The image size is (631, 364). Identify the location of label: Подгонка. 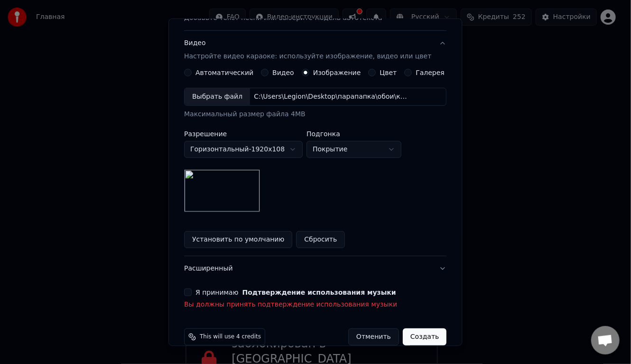
(354, 134).